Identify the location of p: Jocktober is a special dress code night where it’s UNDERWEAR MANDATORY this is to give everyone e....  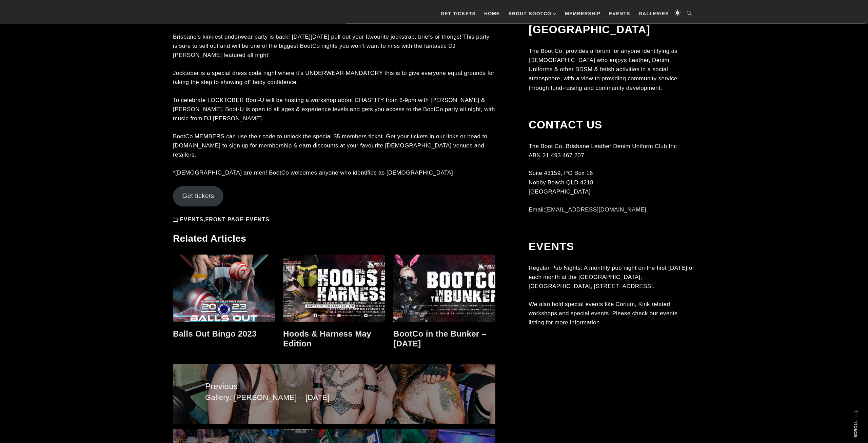
(334, 78).